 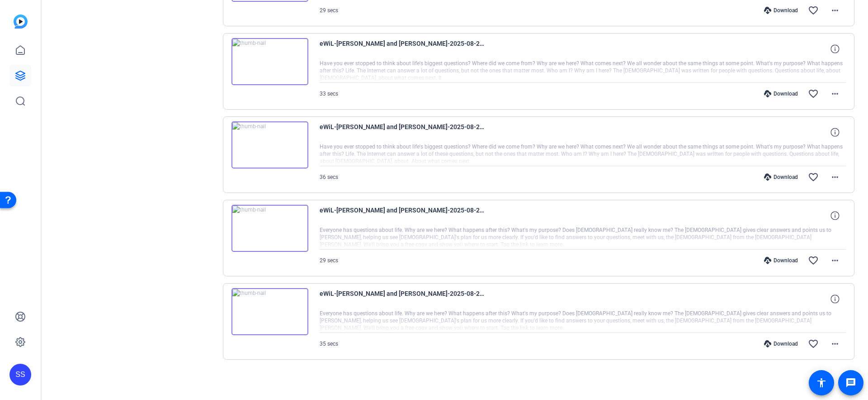 What do you see at coordinates (20, 22) in the screenshot?
I see `img: blue-gradient.svg` at bounding box center [20, 22].